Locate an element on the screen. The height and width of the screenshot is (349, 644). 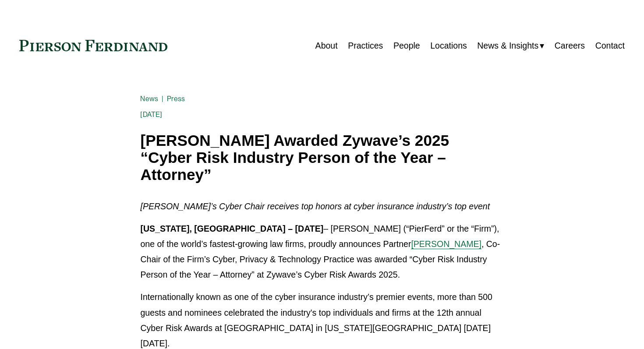
a: News is located at coordinates (149, 99).